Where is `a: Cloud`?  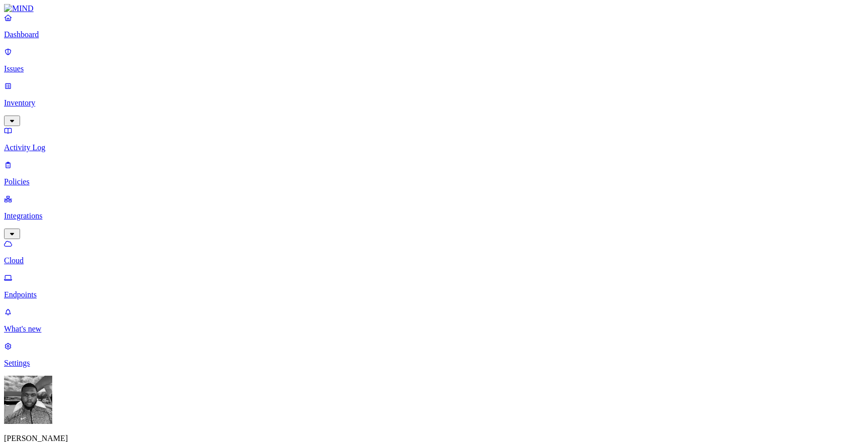 a: Cloud is located at coordinates (434, 252).